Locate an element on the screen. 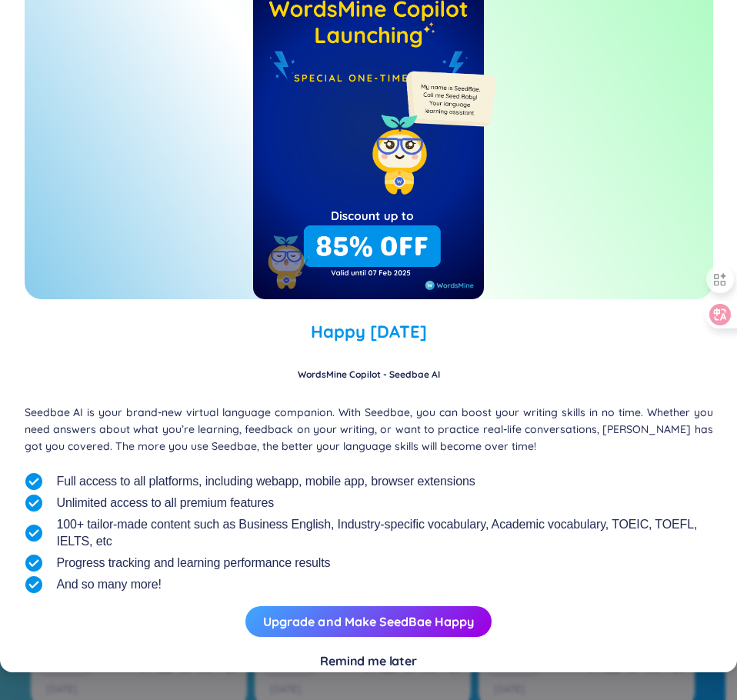  span: 100+ tailor-made content such as Business English, Industry-specific vocabulary, Academic vocabul... is located at coordinates (385, 534).